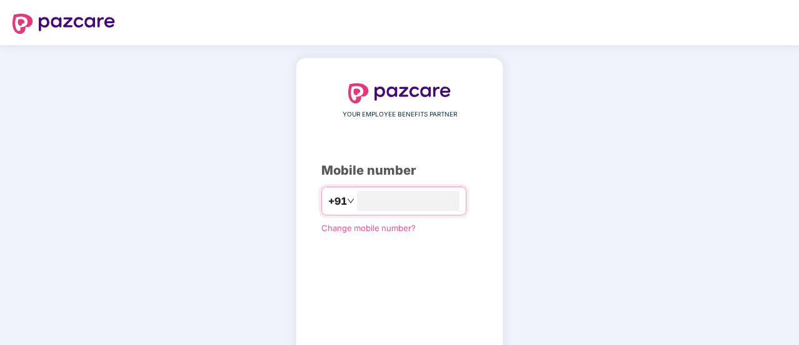 This screenshot has width=799, height=345. What do you see at coordinates (351, 201) in the screenshot?
I see `span: down` at bounding box center [351, 201].